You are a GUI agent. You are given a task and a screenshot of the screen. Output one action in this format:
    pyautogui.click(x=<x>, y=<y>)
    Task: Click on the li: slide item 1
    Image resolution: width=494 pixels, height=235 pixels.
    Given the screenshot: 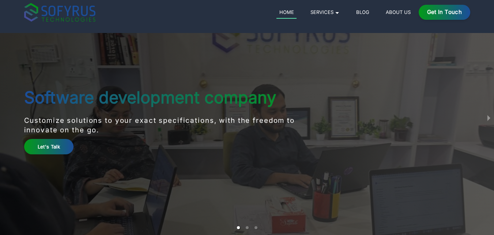 What is the action you would take?
    pyautogui.click(x=239, y=227)
    